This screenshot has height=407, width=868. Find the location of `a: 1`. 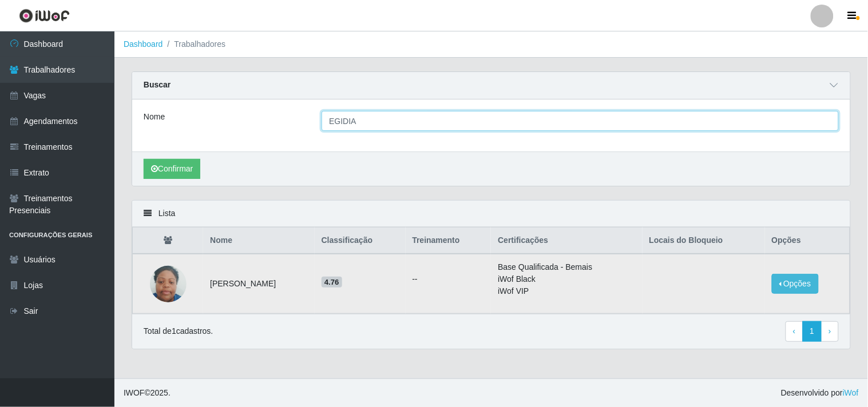

a: 1 is located at coordinates (812, 332).